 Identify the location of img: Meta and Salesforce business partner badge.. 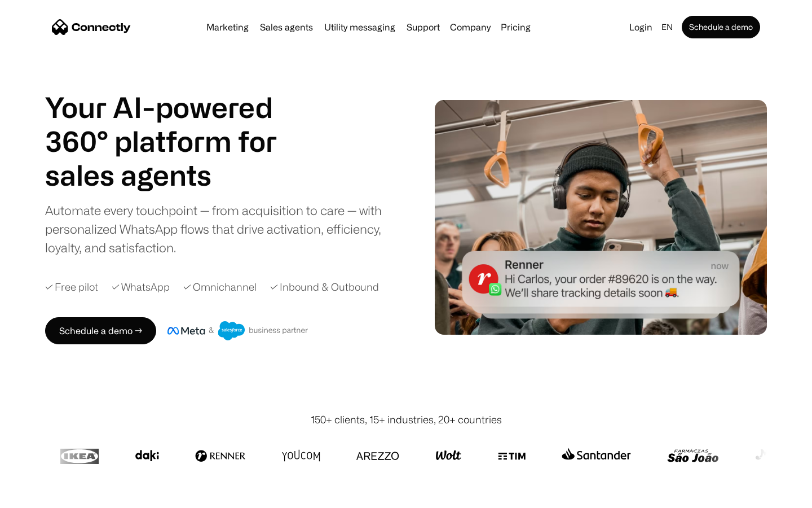
(238, 331).